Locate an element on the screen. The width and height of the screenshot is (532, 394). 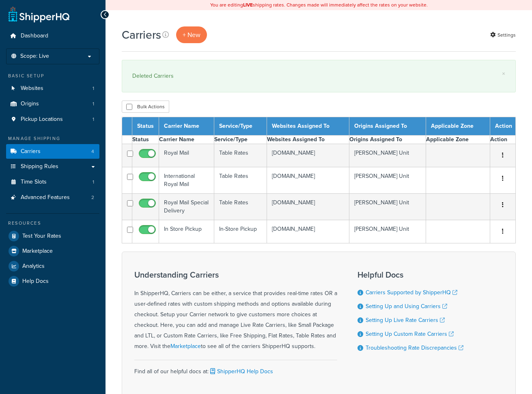
li: Test Your Rates is located at coordinates (53, 235).